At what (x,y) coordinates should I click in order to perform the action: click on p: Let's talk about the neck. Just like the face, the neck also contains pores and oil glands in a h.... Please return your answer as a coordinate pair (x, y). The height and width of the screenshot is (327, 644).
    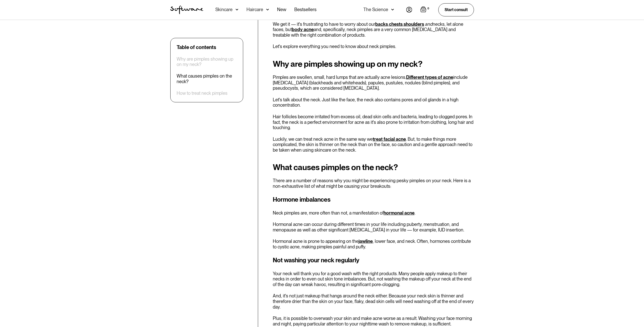
    Looking at the image, I should click on (373, 103).